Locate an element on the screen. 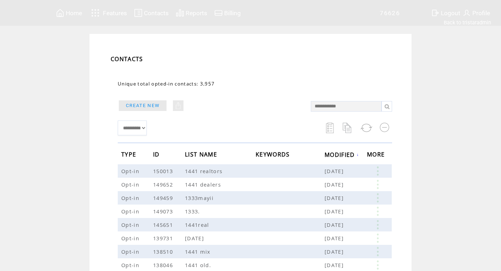 This screenshot has height=271, width=501. span: 76626 is located at coordinates (389, 13).